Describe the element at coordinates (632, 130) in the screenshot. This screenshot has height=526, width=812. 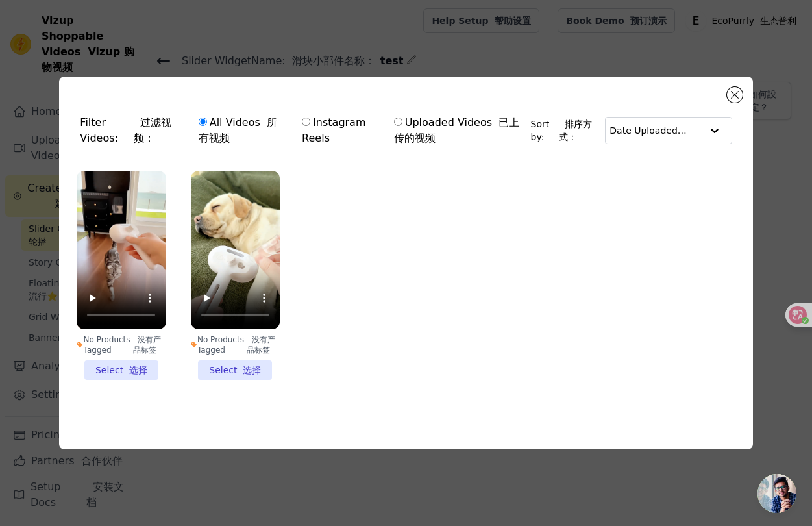
I see `div: Sort by:` at that location.